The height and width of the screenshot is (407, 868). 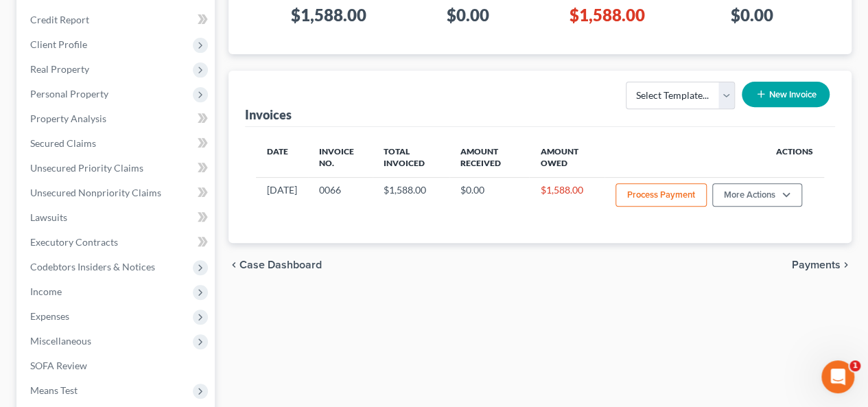 What do you see at coordinates (275, 265) in the screenshot?
I see `button: chevron_left Case Dashboard` at bounding box center [275, 265].